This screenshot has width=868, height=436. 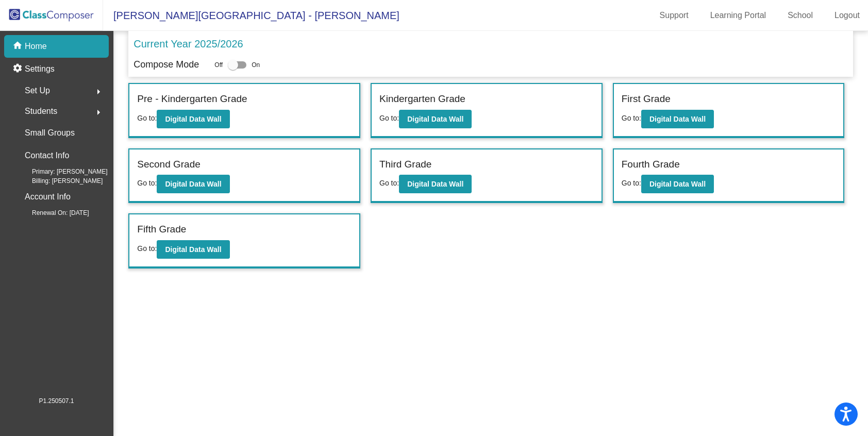 I want to click on label: Kindergarten Grade, so click(x=422, y=99).